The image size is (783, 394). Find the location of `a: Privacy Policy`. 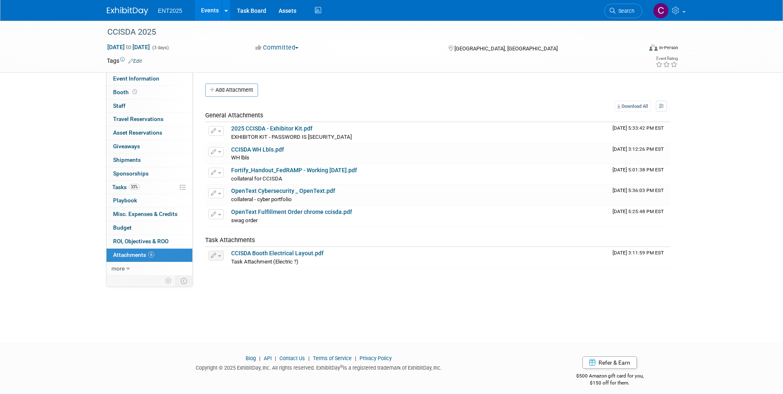

a: Privacy Policy is located at coordinates (375, 358).